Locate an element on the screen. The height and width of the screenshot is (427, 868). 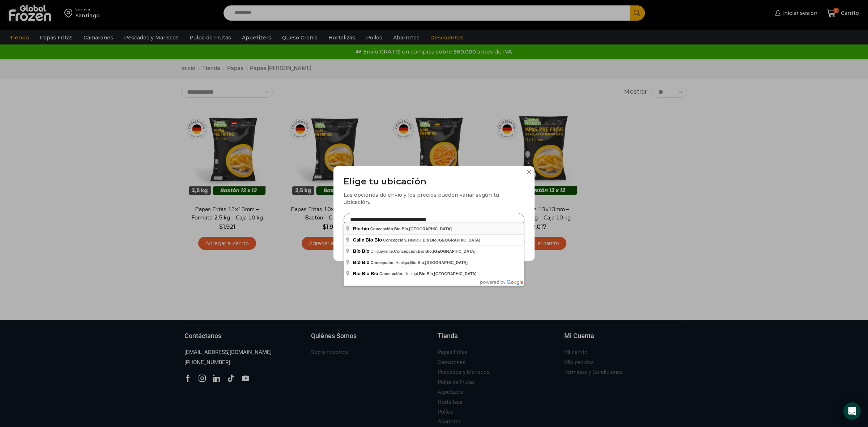
span: Bío-bío is located at coordinates (362, 229).